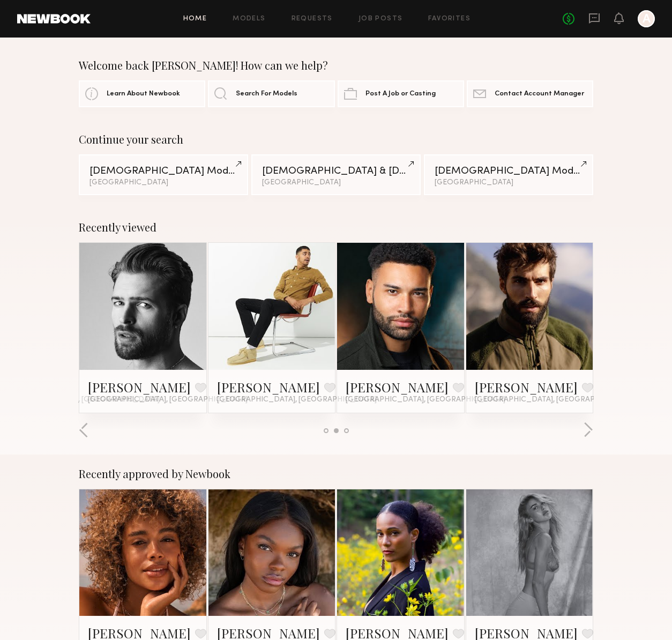 This screenshot has height=640, width=672. Describe the element at coordinates (401, 94) in the screenshot. I see `a: Post A Job or Casting` at that location.